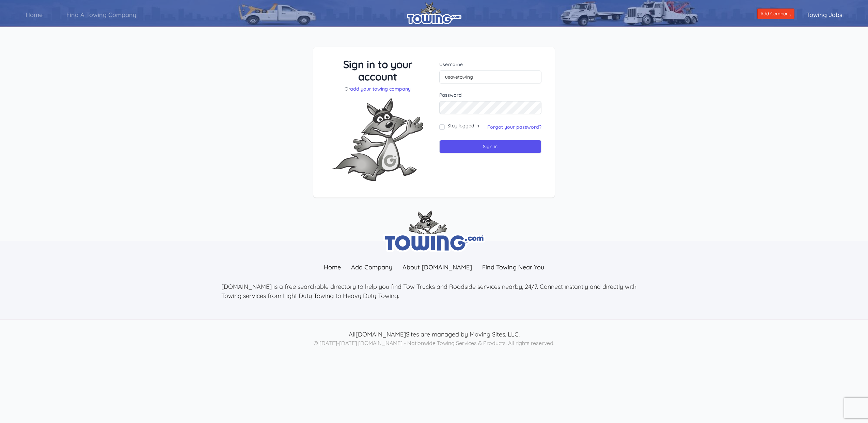 This screenshot has height=423, width=868. What do you see at coordinates (434, 13) in the screenshot?
I see `img: logo.png` at bounding box center [434, 13].